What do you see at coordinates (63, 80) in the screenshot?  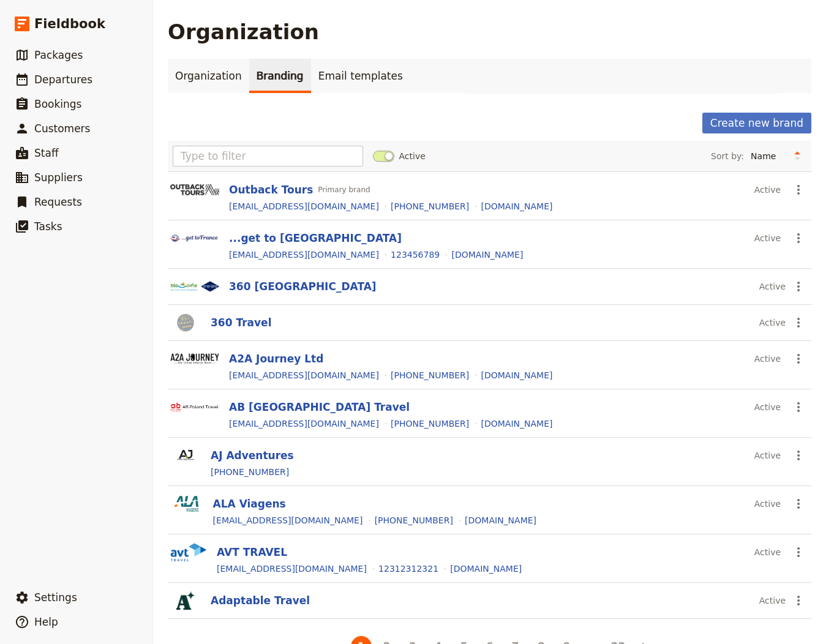 I see `span: Departures` at bounding box center [63, 80].